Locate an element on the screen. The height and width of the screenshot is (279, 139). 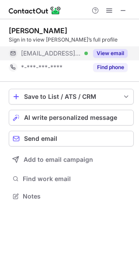
button: Notes is located at coordinates (71, 197).